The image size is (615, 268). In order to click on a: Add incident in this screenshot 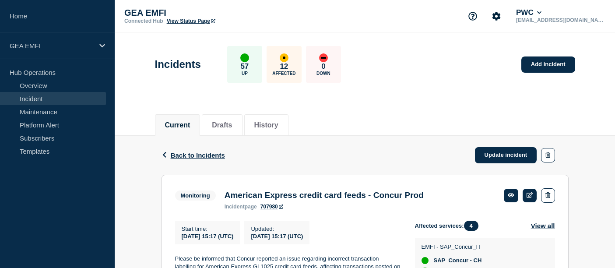, I will do `click(548, 64)`.